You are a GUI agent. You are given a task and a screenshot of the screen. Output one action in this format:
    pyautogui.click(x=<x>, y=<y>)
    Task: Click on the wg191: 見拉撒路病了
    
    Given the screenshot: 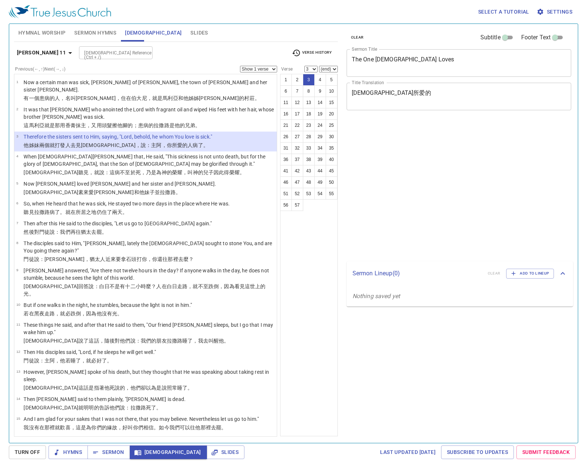 What is the action you would take?
    pyautogui.click(x=78, y=212)
    